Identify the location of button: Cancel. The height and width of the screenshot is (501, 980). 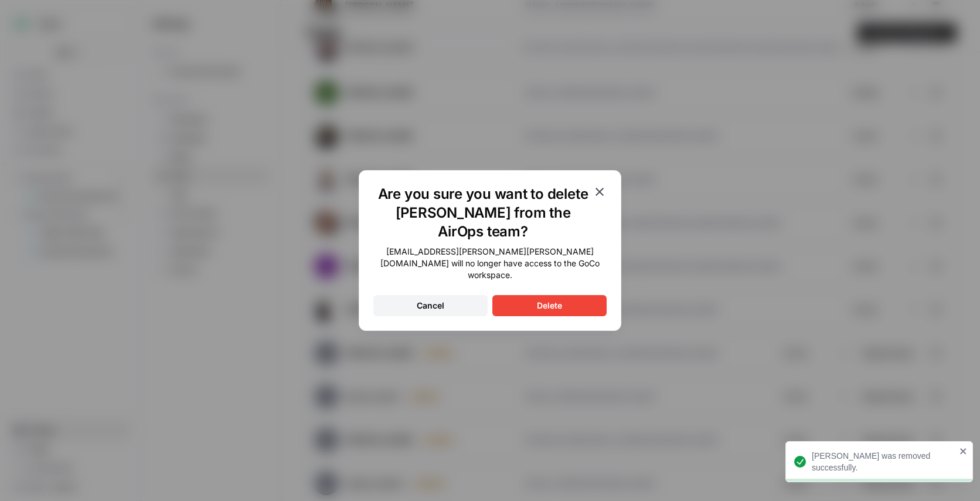
(430, 306).